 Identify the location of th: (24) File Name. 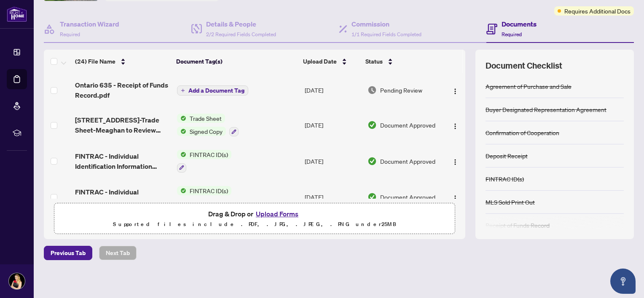
(122, 62).